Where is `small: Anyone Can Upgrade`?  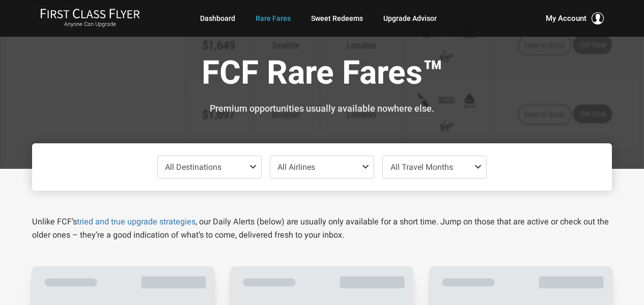 small: Anyone Can Upgrade is located at coordinates (90, 25).